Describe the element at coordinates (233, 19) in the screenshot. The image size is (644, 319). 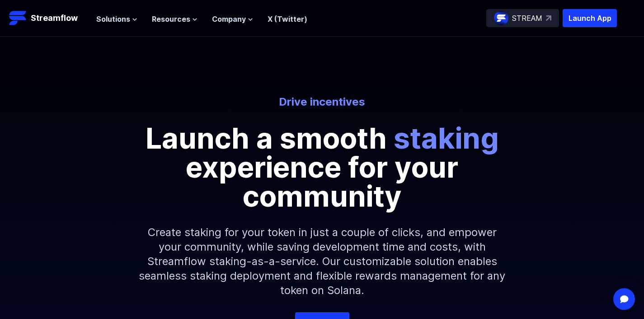
I see `button: Company` at that location.